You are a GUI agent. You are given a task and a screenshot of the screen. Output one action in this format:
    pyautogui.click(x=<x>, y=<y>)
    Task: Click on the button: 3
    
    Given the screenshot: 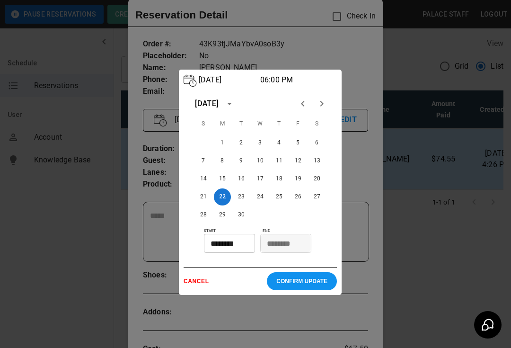 What is the action you would take?
    pyautogui.click(x=260, y=143)
    